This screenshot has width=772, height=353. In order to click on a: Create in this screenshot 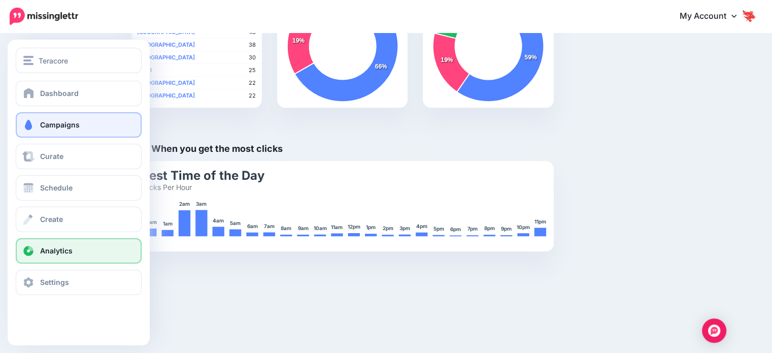, I will do `click(79, 219)`.